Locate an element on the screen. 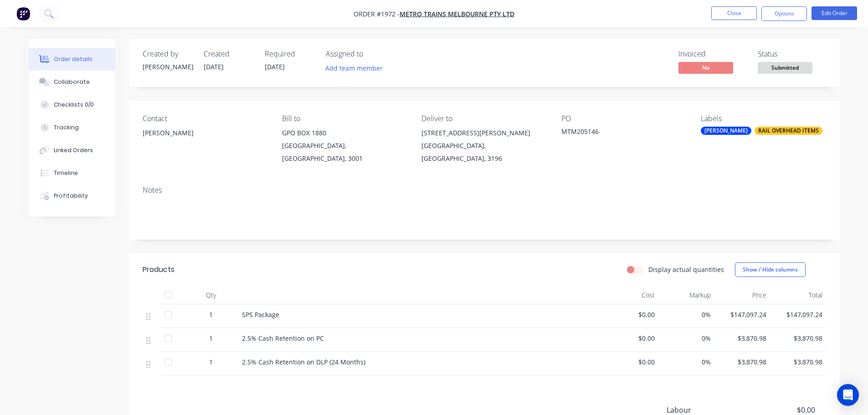 This screenshot has width=868, height=415. button: Timeline is located at coordinates (72, 173).